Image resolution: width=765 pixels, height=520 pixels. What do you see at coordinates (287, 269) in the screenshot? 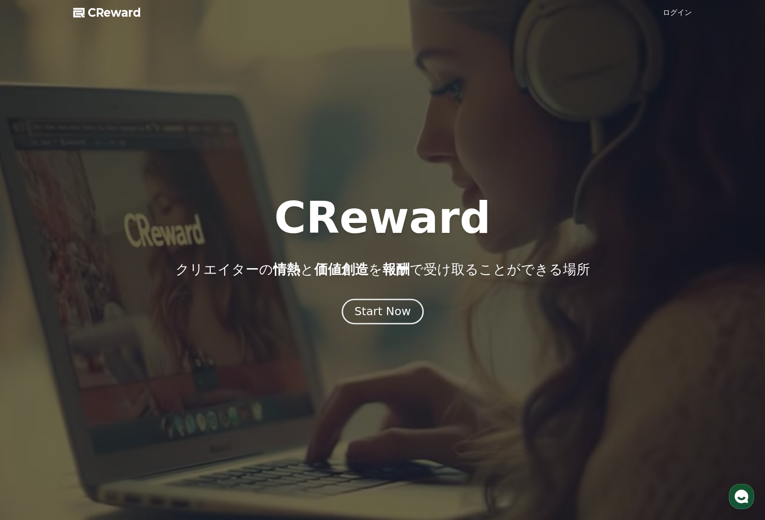
I see `span: 情熱` at bounding box center [287, 269].